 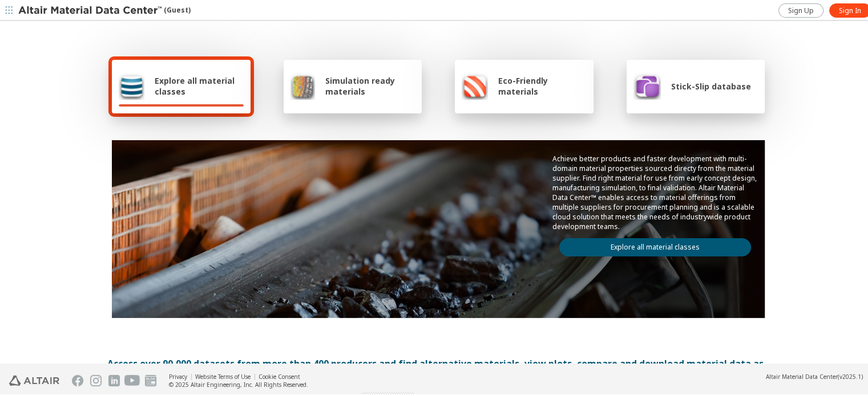 What do you see at coordinates (34, 379) in the screenshot?
I see `img: Altair Engineering` at bounding box center [34, 379].